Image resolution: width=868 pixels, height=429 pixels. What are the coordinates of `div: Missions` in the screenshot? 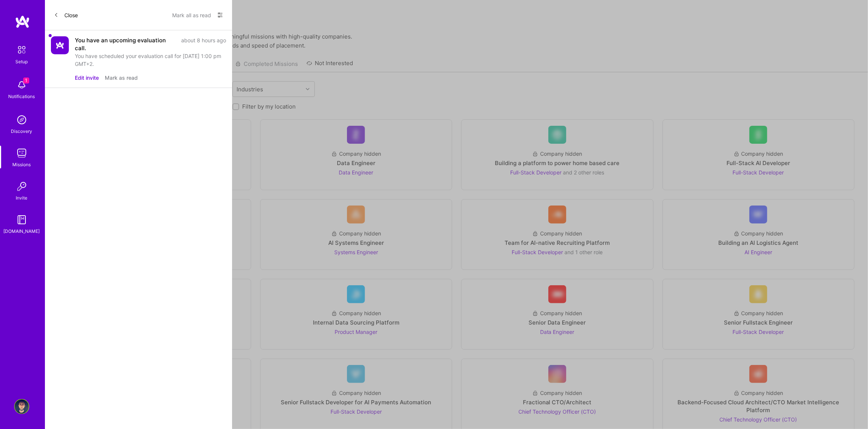 It's located at (22, 164).